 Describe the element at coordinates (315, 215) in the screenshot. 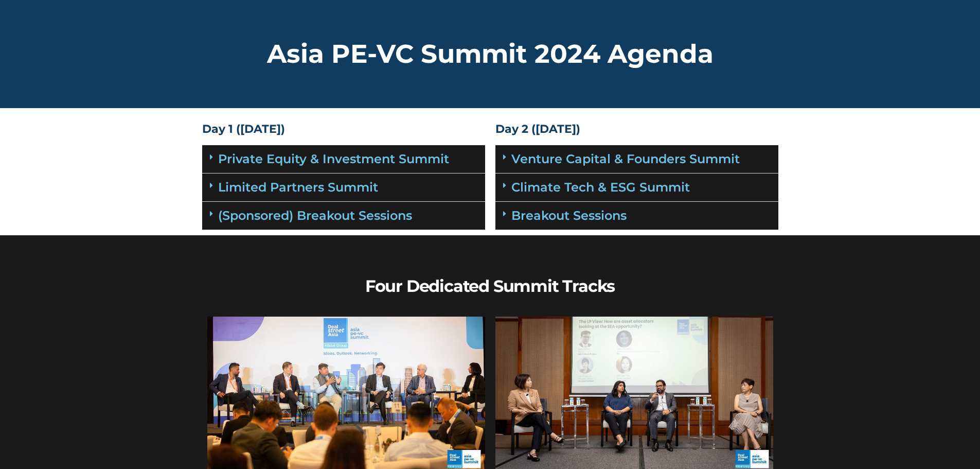

I see `a: (Sponsored) Breakout Sessions` at that location.